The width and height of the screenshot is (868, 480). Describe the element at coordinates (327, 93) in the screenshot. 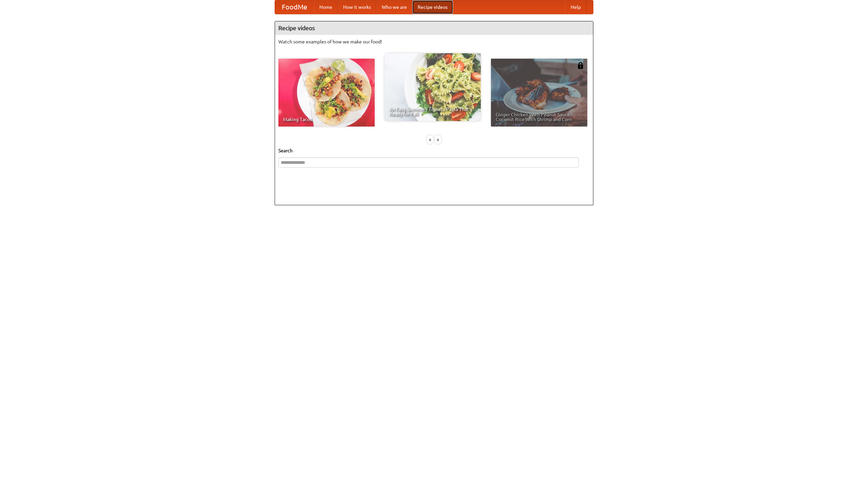

I see `a: Making Tacos` at that location.